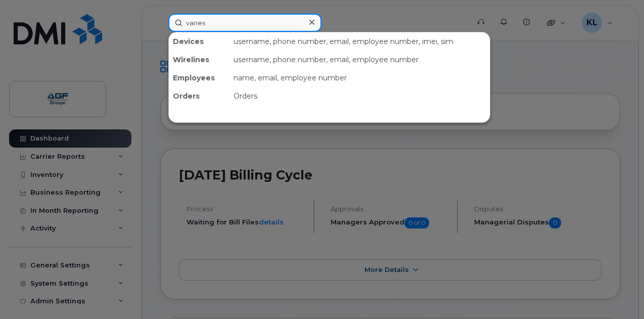 The image size is (644, 319). What do you see at coordinates (359, 78) in the screenshot?
I see `div: name, email, employee number` at bounding box center [359, 78].